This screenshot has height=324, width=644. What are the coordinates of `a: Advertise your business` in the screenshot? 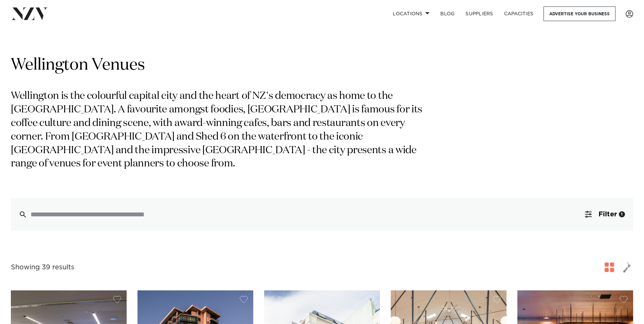 It's located at (580, 14).